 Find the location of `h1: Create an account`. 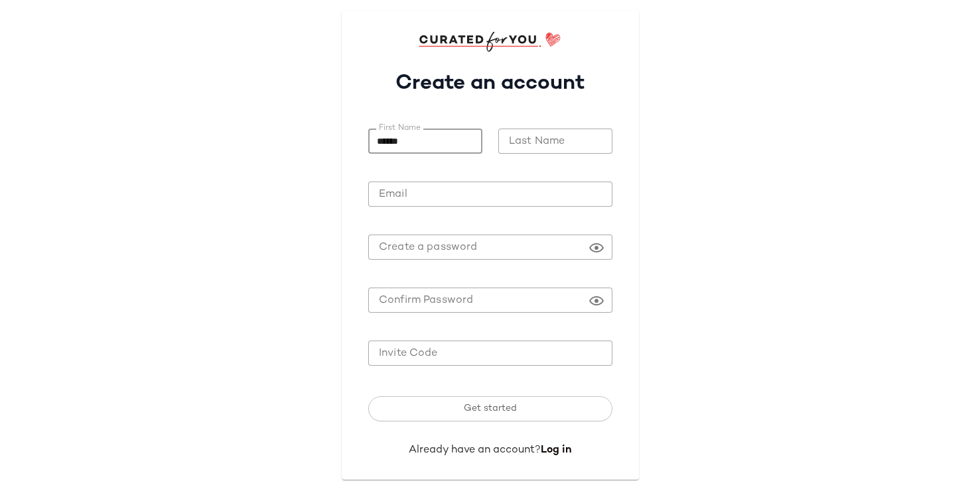

h1: Create an account is located at coordinates (490, 79).